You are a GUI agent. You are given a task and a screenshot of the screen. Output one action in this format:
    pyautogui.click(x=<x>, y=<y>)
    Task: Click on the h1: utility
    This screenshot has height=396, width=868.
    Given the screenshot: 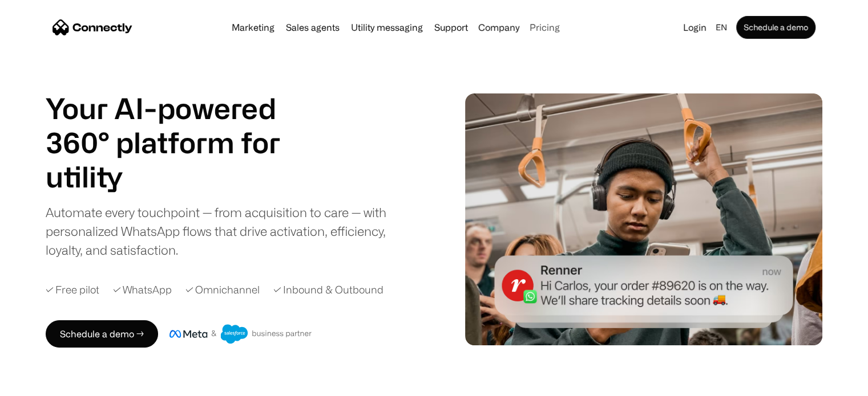 What is the action you would take?
    pyautogui.click(x=177, y=177)
    